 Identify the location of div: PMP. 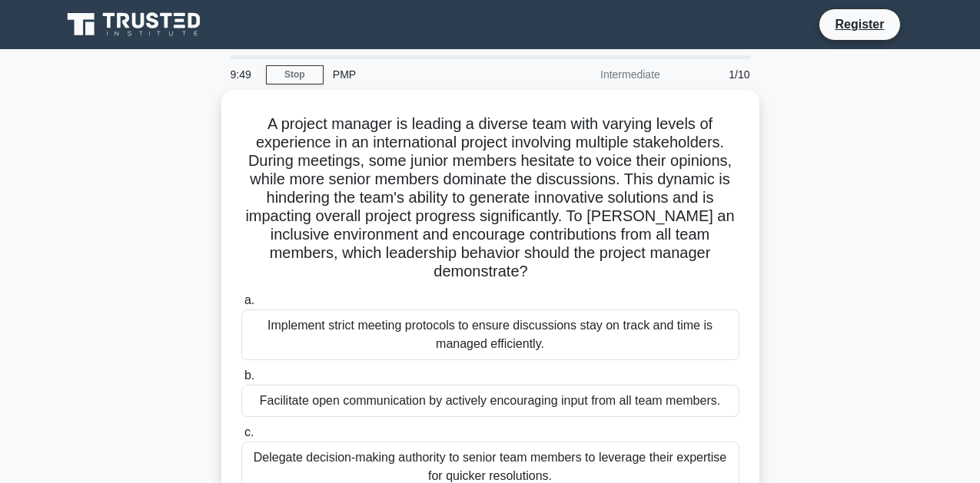
(429, 75).